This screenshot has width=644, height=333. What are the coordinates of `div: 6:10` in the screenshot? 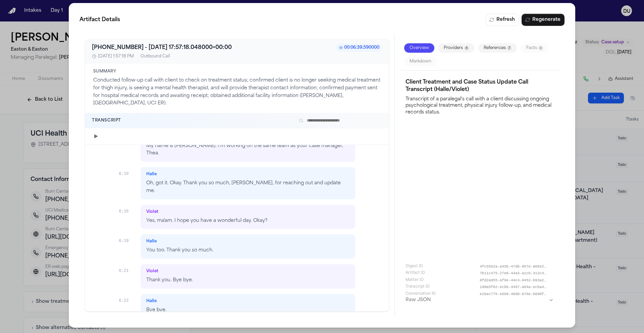 It's located at (127, 172).